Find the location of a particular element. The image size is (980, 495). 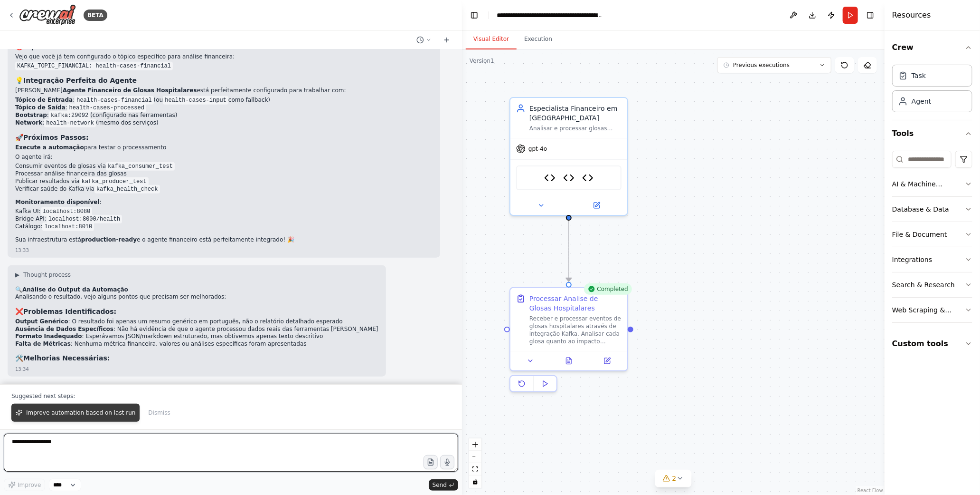

li: : (configurado nas ferramentas) is located at coordinates (223, 115).